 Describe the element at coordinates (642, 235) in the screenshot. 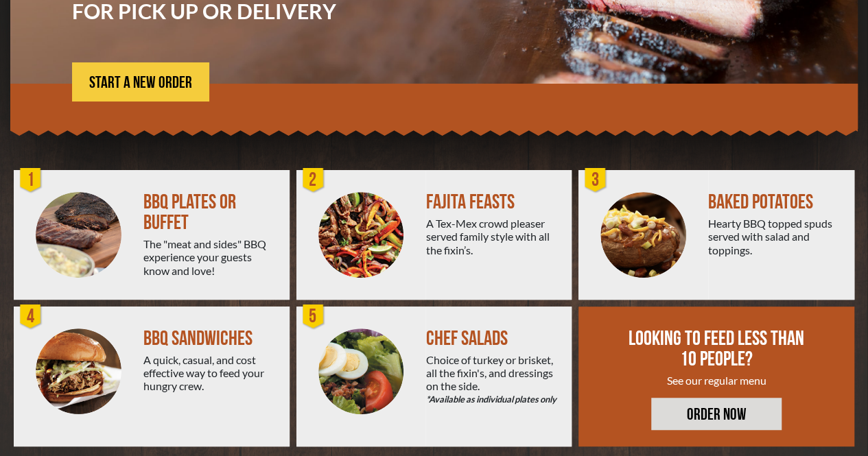

I see `img: PEJ-Baked-Potato.png` at that location.